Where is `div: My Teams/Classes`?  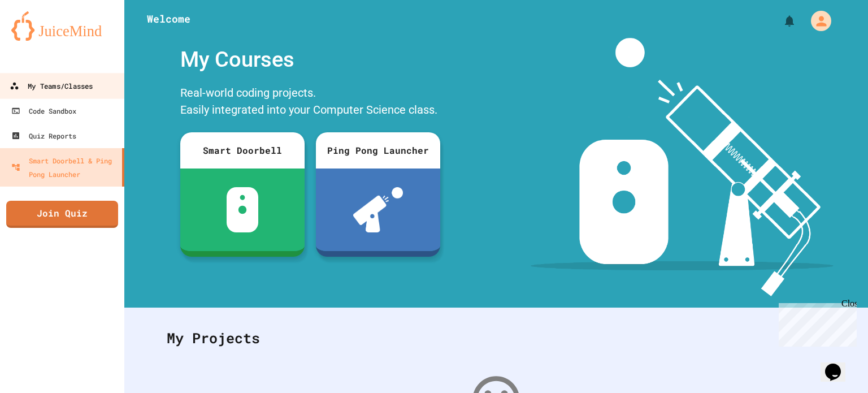
div: My Teams/Classes is located at coordinates (51, 86).